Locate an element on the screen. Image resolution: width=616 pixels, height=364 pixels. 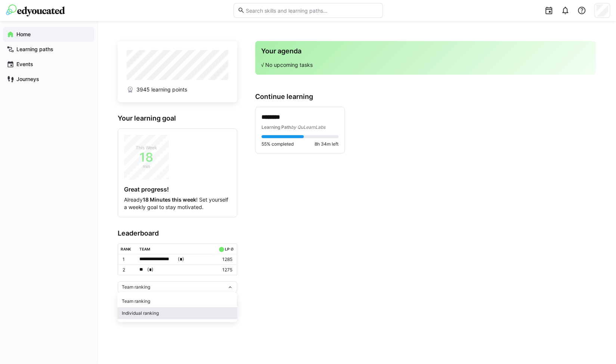
div: LP is located at coordinates (227, 249).